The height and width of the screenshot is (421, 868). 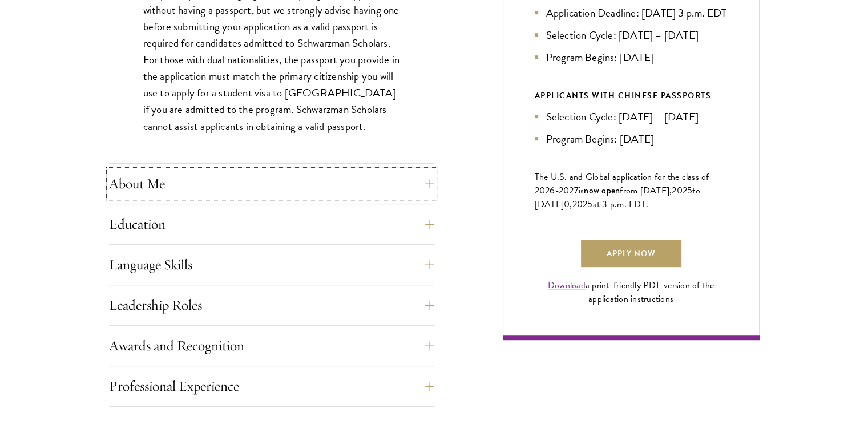 What do you see at coordinates (567, 285) in the screenshot?
I see `a: Download` at bounding box center [567, 285].